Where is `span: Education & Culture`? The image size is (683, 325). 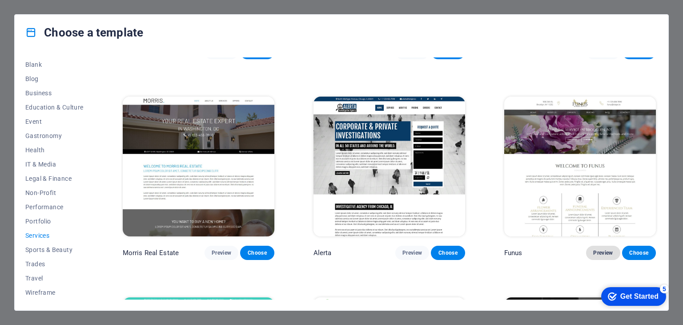
span: Education & Culture is located at coordinates (54, 107).